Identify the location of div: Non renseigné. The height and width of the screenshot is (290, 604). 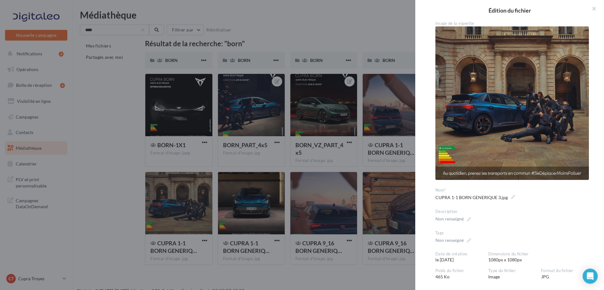
(450, 241).